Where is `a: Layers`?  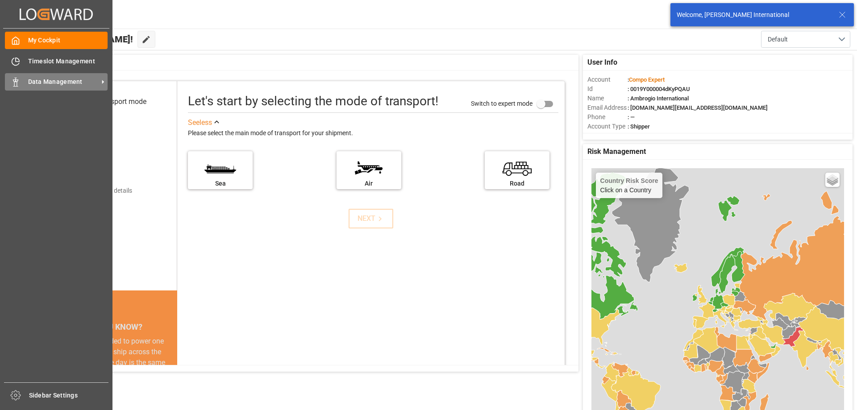 a: Layers is located at coordinates (832, 180).